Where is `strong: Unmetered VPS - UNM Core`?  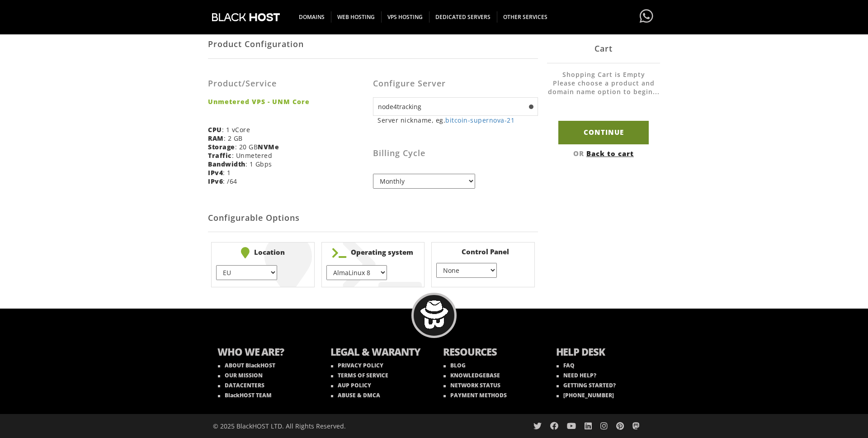
strong: Unmetered VPS - UNM Core is located at coordinates (287, 102).